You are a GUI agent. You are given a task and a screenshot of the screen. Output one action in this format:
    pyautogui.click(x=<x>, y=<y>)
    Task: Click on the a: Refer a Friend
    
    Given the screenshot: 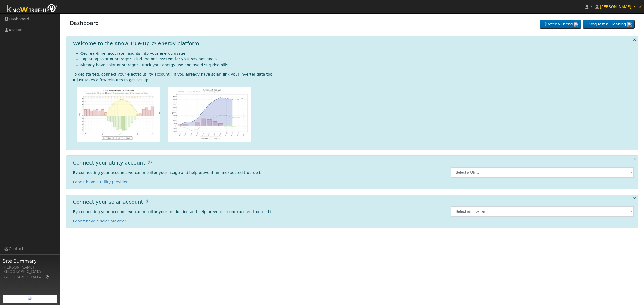 What is the action you would take?
    pyautogui.click(x=561, y=24)
    